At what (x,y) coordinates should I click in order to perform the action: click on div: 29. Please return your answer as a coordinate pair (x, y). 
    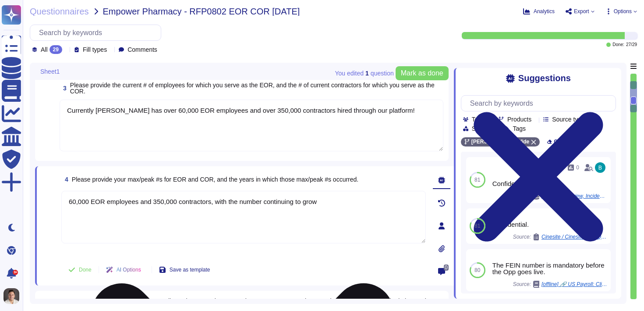
    Looking at the image, I should click on (56, 50).